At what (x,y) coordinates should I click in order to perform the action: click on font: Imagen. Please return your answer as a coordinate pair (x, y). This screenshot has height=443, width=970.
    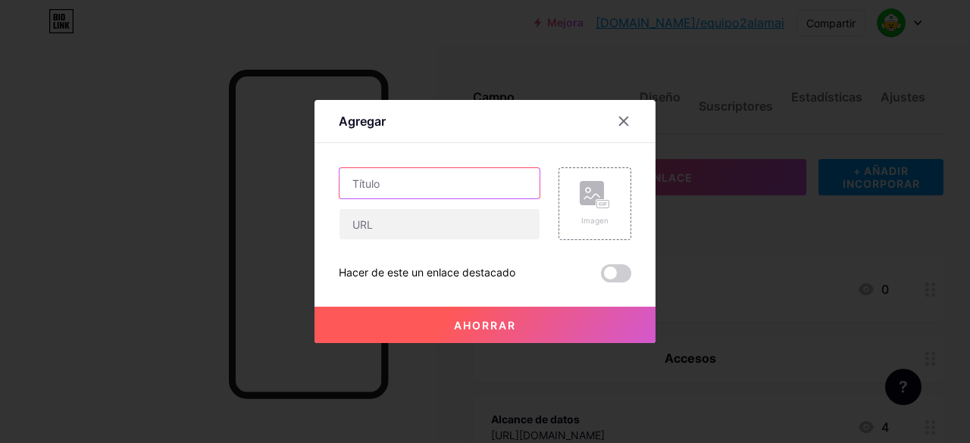
    Looking at the image, I should click on (595, 220).